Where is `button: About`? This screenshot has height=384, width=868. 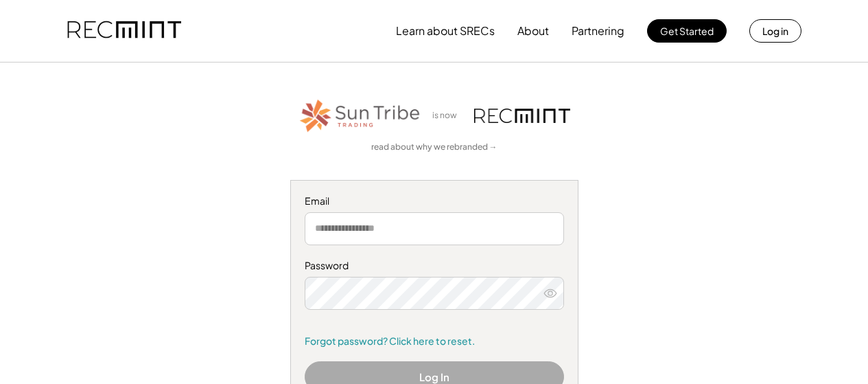 button: About is located at coordinates (533, 31).